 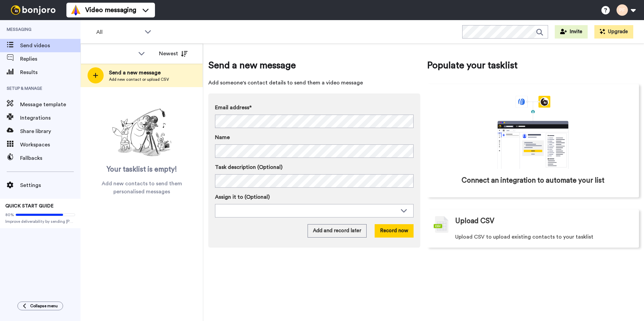 What do you see at coordinates (571, 32) in the screenshot?
I see `a: Invite` at bounding box center [571, 32].